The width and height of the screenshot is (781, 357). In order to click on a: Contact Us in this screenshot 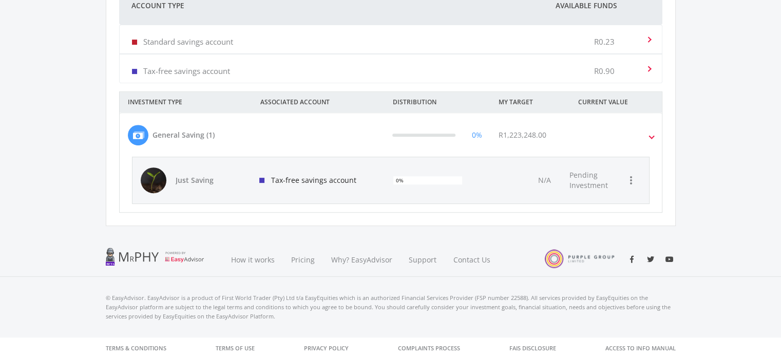, I will do `click(472, 259)`.